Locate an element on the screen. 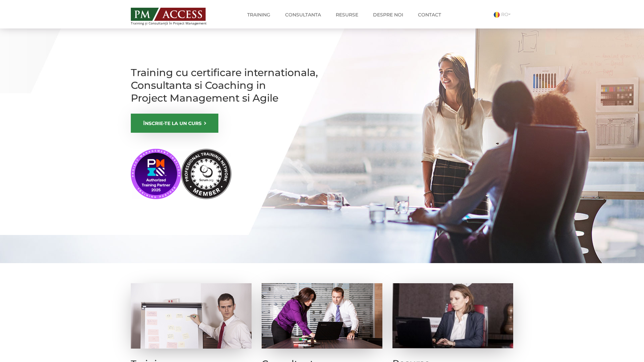  a: ÎNSCRIE-TE LA UN CURS is located at coordinates (174, 123).